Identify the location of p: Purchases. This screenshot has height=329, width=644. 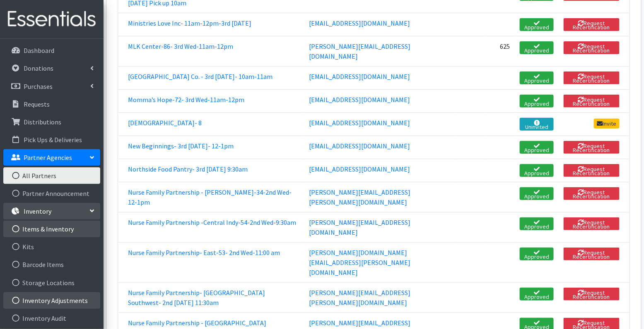
(38, 86).